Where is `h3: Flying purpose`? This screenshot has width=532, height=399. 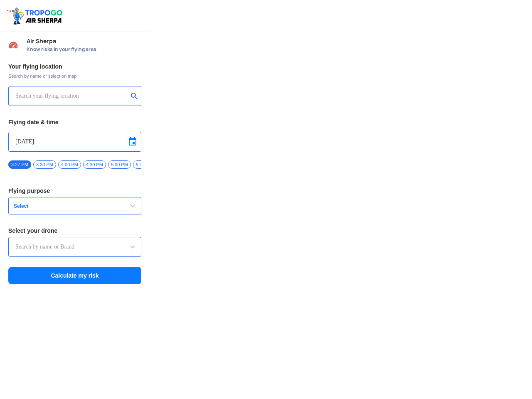 h3: Flying purpose is located at coordinates (75, 191).